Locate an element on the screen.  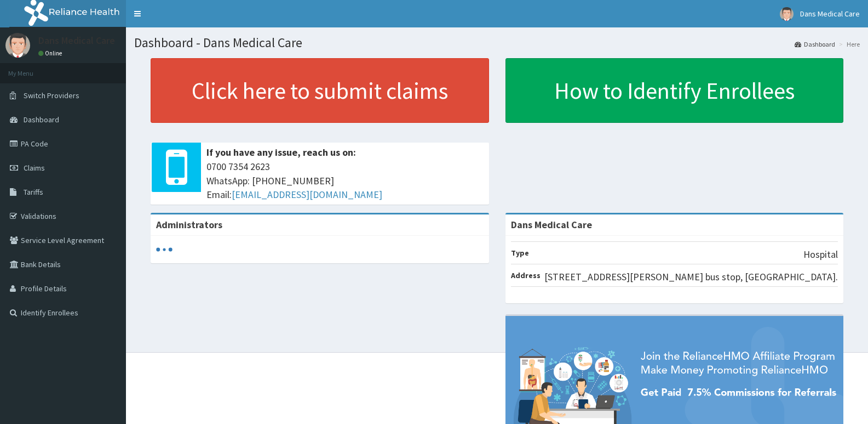
b: If you have any issue, reach us on: is located at coordinates (281, 152).